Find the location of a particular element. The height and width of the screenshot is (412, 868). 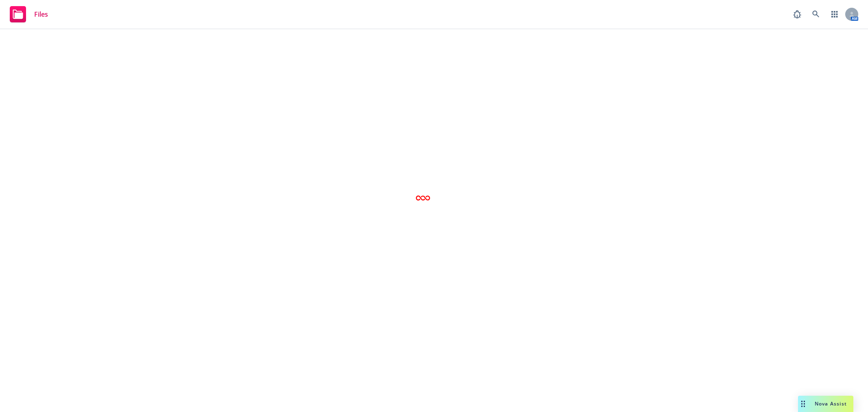

button: Nova Assist is located at coordinates (826, 404).